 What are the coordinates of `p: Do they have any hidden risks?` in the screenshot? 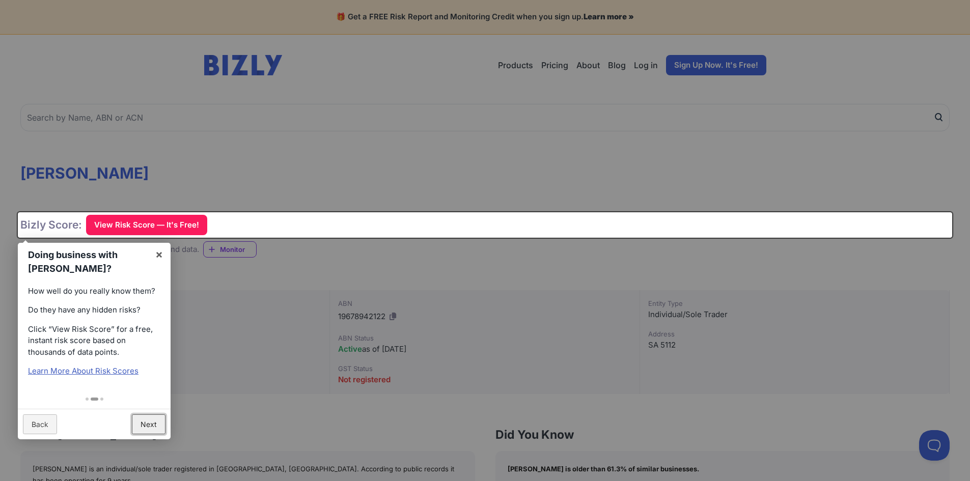 It's located at (94, 310).